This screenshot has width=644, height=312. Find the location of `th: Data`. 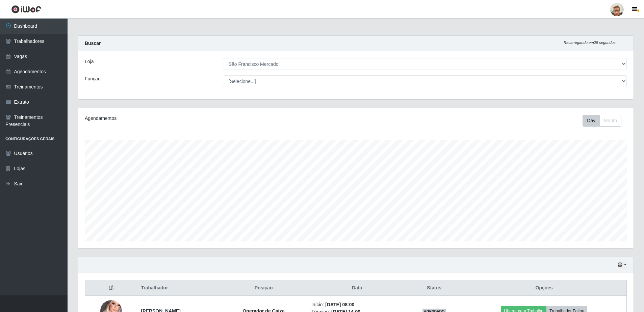

th: Data is located at coordinates (357, 288).